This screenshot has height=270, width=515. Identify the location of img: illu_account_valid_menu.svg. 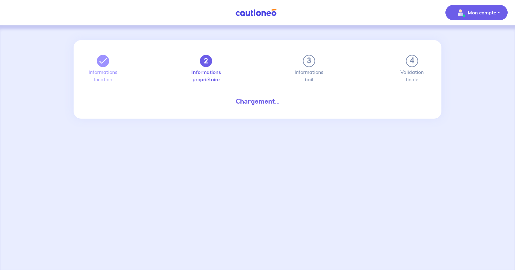
(461, 13).